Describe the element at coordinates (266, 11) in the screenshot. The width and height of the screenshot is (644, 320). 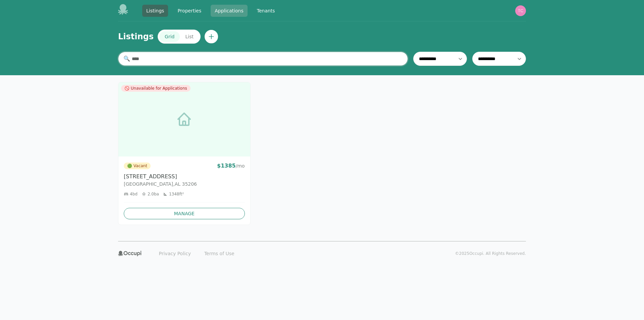
I see `a: Tenants` at that location.